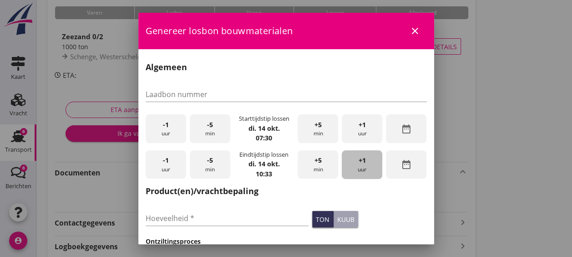 This screenshot has width=572, height=257. Describe the element at coordinates (286, 31) in the screenshot. I see `div: Genereer losbon bouwmaterialen` at that location.